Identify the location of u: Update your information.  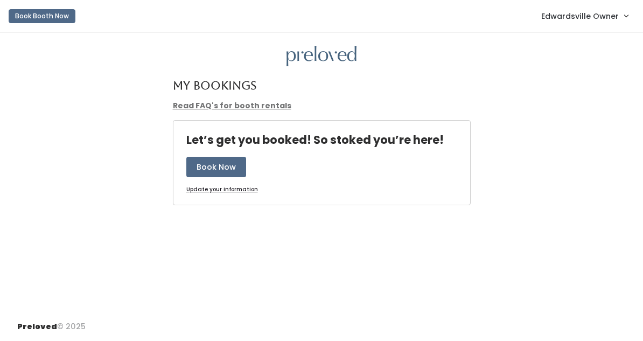
(222, 189).